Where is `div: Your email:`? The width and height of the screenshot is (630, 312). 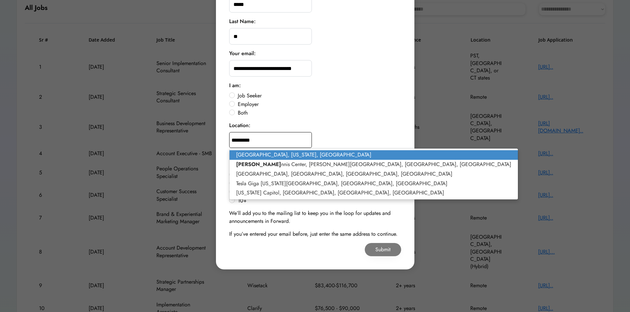 div: Your email: is located at coordinates (242, 54).